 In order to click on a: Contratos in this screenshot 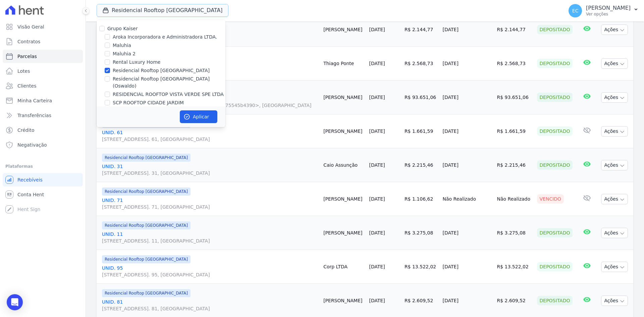, I will do `click(43, 42)`.